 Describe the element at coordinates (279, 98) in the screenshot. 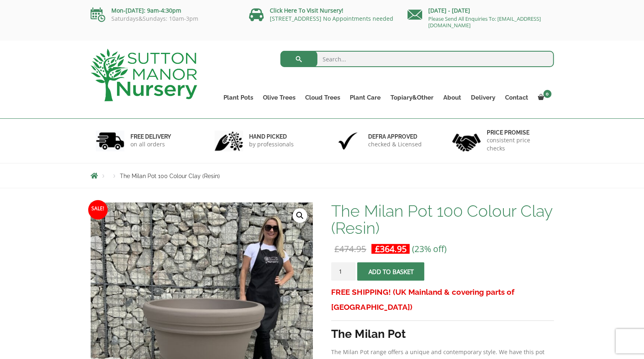

I see `a: Olive Trees` at that location.